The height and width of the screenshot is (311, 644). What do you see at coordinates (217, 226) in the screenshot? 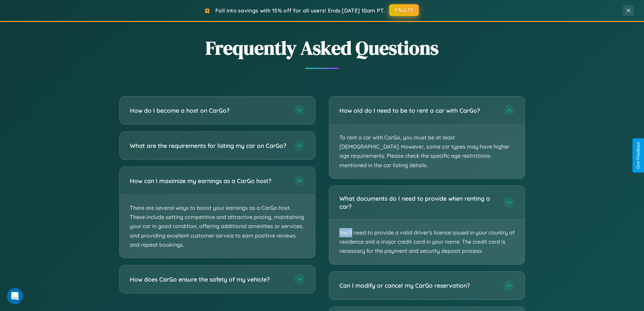
I see `p: There are several ways to boost your earnings as a CarGo host. These include setting competitive ...` at bounding box center [217, 226].